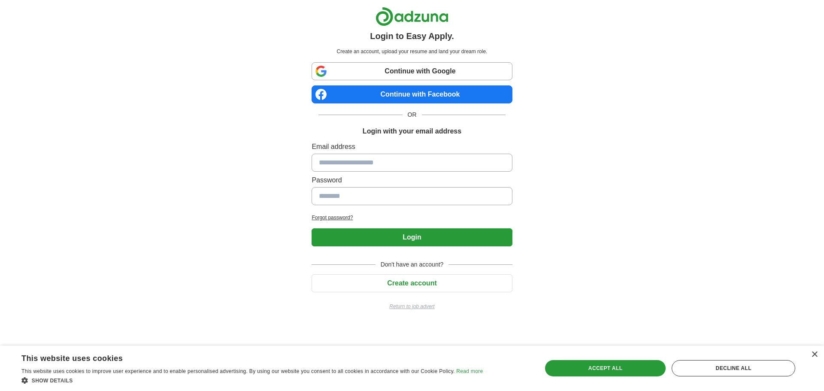 The height and width of the screenshot is (391, 824). What do you see at coordinates (412, 307) in the screenshot?
I see `a: Return to job advert` at bounding box center [412, 307].